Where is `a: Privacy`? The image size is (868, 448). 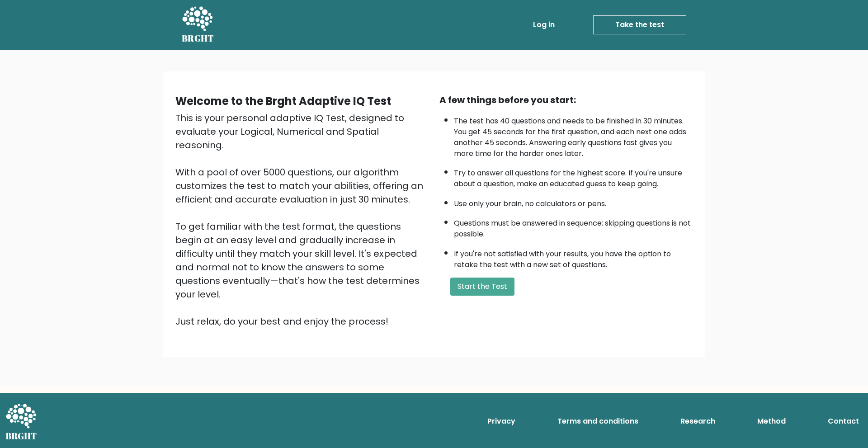 a: Privacy is located at coordinates (501, 421).